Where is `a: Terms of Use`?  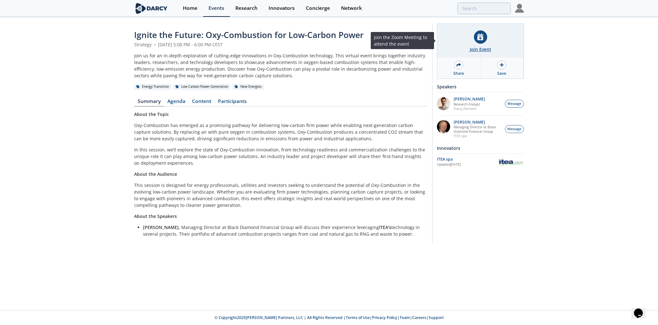 a: Terms of Use is located at coordinates (358, 317).